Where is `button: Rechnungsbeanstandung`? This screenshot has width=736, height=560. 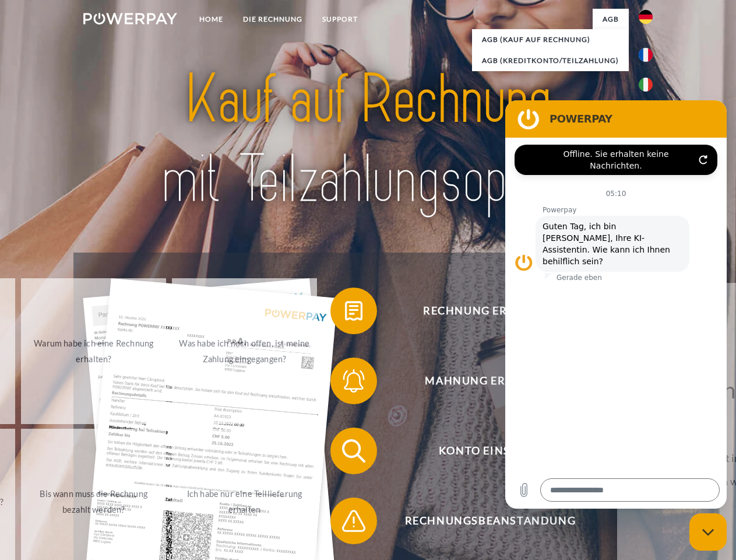
button: Rechnungsbeanstandung is located at coordinates (482, 520).